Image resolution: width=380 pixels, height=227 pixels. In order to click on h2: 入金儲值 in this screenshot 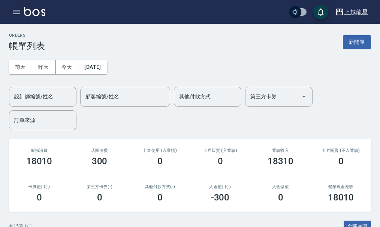, I will do `click(280, 187)`.